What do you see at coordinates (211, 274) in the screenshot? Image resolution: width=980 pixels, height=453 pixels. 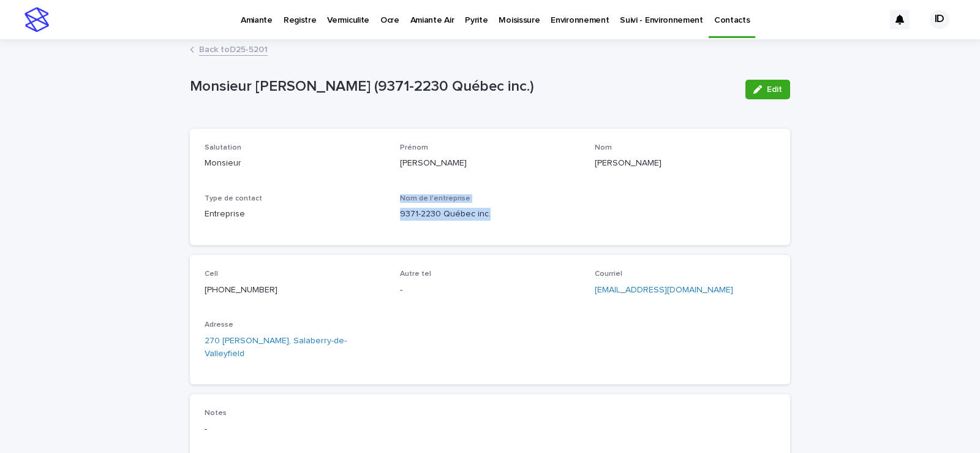 I see `span: Cell` at bounding box center [211, 274].